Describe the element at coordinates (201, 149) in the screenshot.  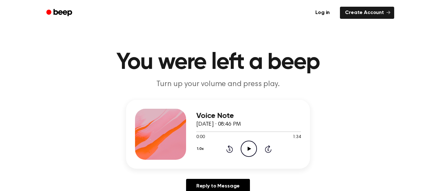
I see `button: 1.0x` at that location.